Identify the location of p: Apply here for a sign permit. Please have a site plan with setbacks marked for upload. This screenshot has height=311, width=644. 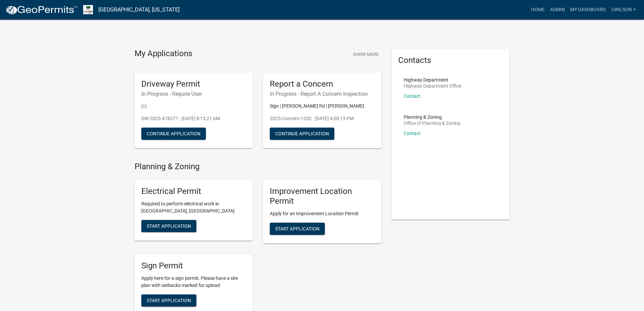
(194, 282).